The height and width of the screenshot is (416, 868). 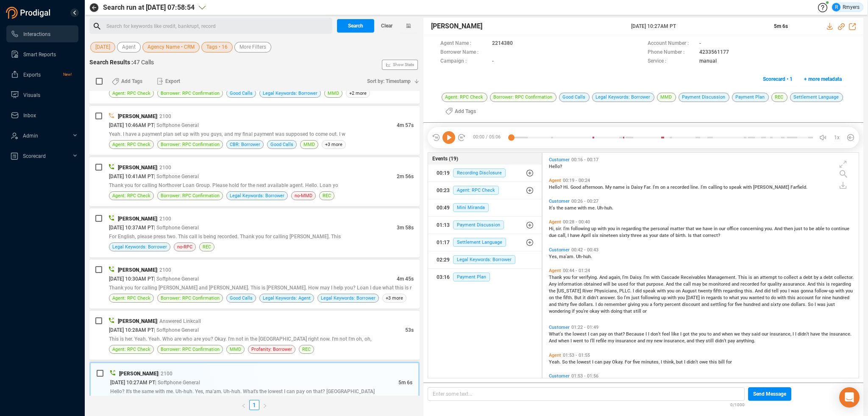 What do you see at coordinates (443, 277) in the screenshot?
I see `div: 03:16` at bounding box center [443, 277].